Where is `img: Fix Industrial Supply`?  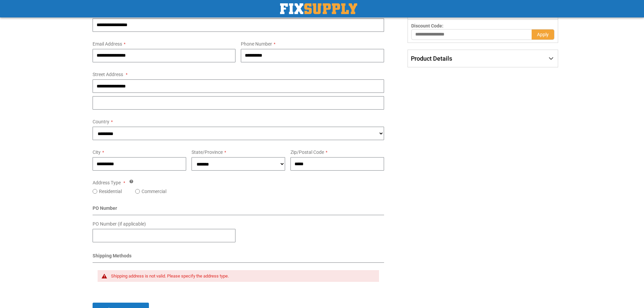 img: Fix Industrial Supply is located at coordinates (319, 9).